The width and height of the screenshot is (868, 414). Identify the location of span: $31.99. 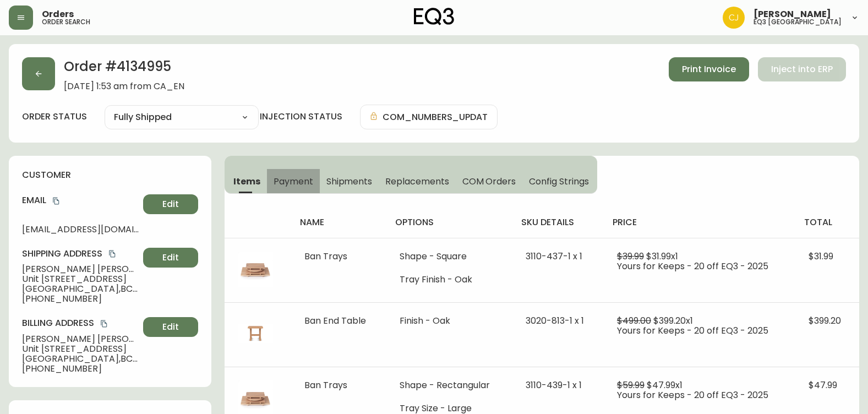
(821, 256).